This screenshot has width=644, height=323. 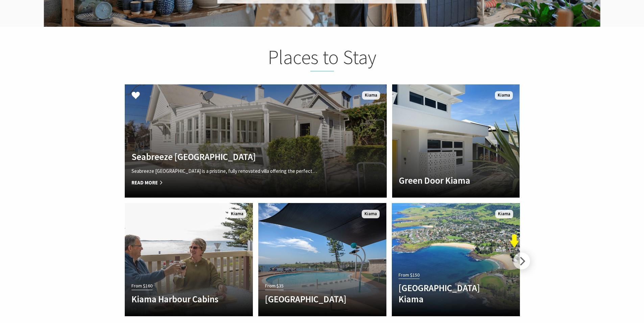 What do you see at coordinates (136, 96) in the screenshot?
I see `button: Click to Favourite Seabreeze Luxury Beach House` at bounding box center [136, 96].